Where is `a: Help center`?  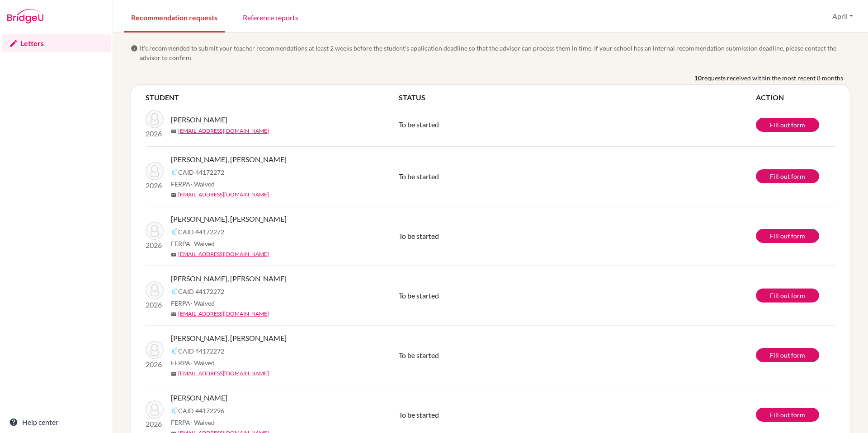 a: Help center is located at coordinates (56, 422).